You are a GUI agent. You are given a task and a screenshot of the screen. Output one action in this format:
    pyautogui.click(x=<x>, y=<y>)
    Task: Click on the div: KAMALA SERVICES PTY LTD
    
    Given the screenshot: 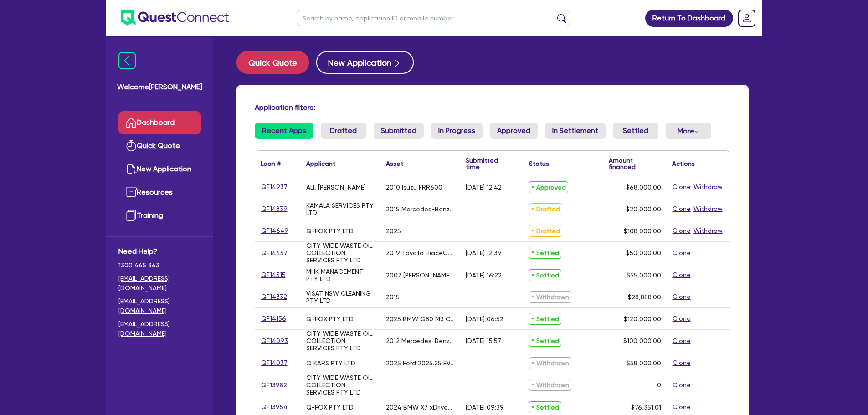 What is the action you would take?
    pyautogui.click(x=340, y=209)
    